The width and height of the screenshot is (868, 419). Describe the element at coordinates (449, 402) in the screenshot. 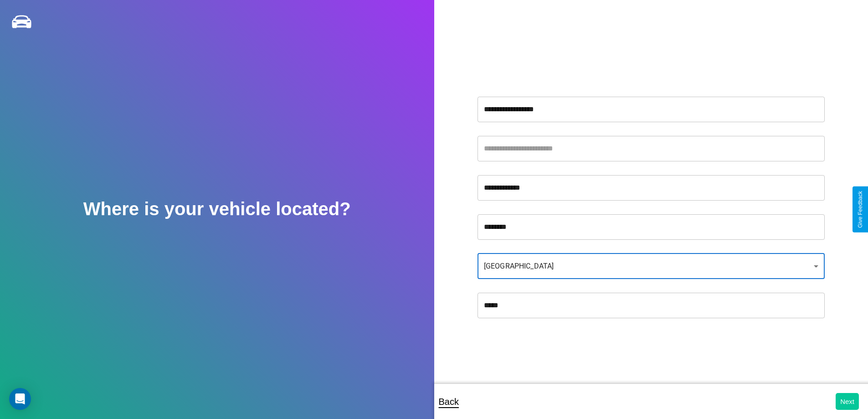

I see `p: Back` at that location.